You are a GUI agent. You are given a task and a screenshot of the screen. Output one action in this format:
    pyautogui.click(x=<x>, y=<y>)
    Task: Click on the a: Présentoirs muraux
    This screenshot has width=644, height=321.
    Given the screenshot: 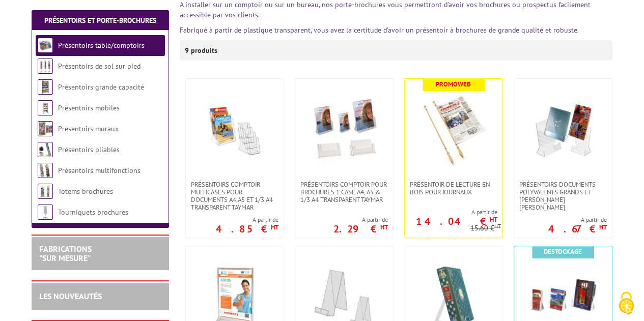 What is the action you would take?
    pyautogui.click(x=88, y=129)
    